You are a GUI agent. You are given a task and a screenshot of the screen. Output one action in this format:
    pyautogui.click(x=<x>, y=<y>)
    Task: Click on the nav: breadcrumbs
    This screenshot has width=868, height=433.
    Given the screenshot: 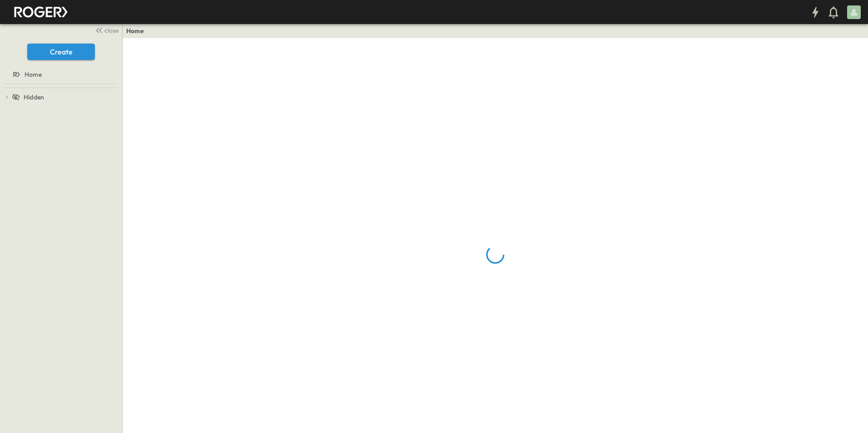 What is the action you would take?
    pyautogui.click(x=138, y=31)
    